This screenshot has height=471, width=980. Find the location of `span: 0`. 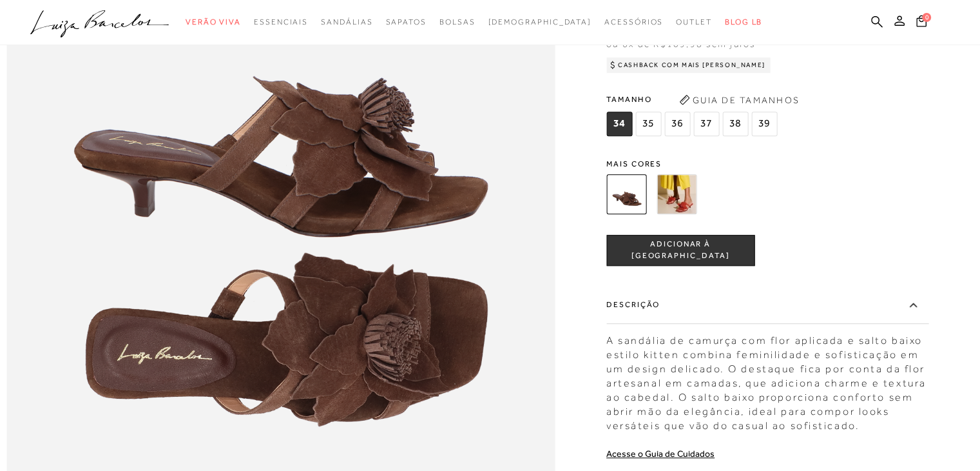

span: 0 is located at coordinates (927, 18).